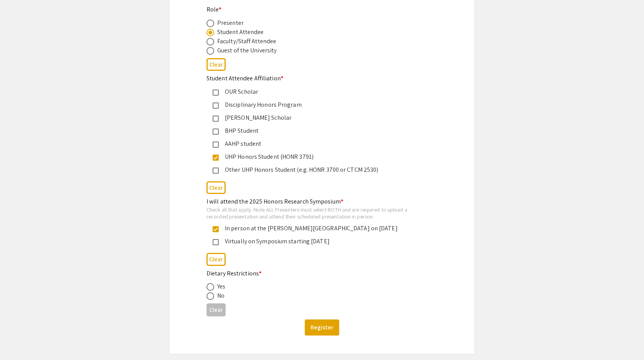 The height and width of the screenshot is (360, 644). What do you see at coordinates (275, 201) in the screenshot?
I see `mat-label: I will attend the 2025 Honors Research Symposium` at bounding box center [275, 201].